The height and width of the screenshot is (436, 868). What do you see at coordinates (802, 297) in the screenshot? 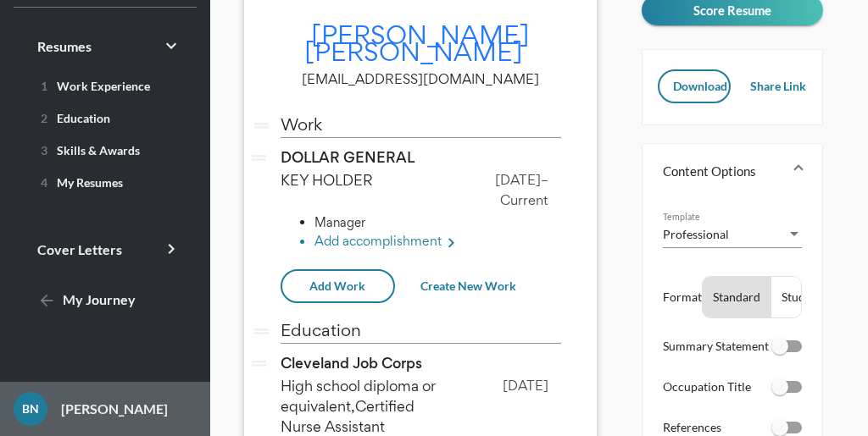
I see `div: Student` at bounding box center [802, 297].